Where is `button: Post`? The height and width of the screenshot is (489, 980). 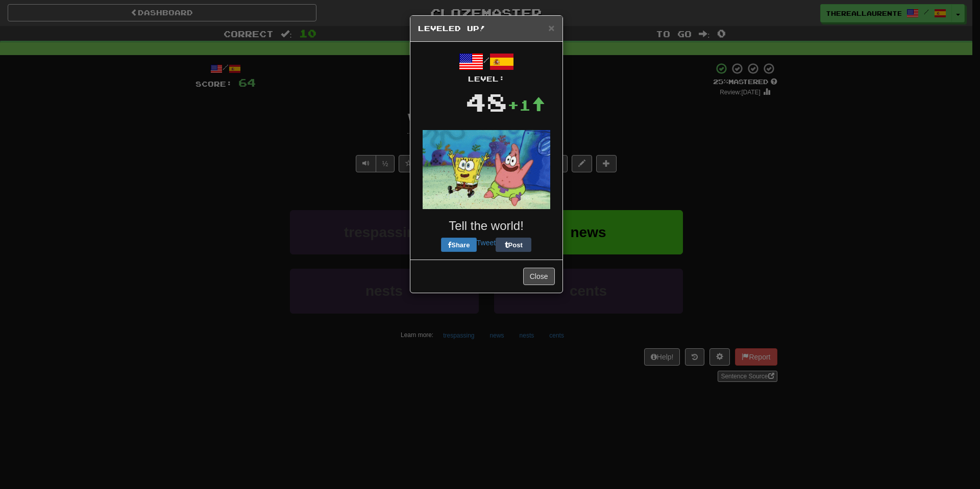
button: Post is located at coordinates (513, 244).